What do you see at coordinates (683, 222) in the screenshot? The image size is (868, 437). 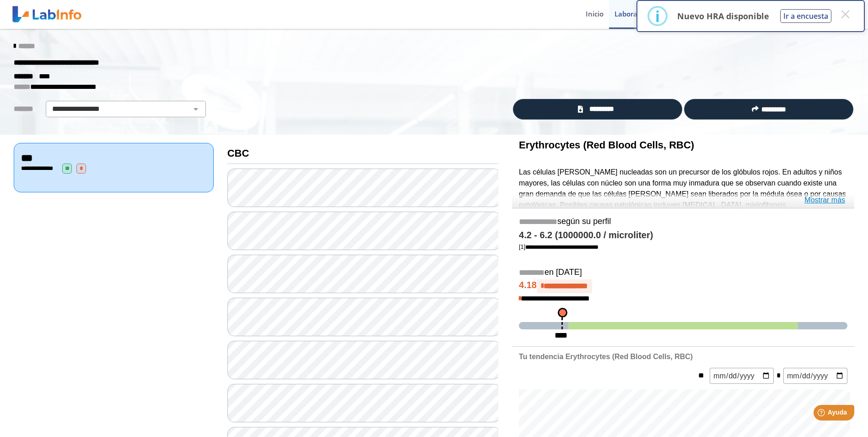 I see `h5: según su perfil` at bounding box center [683, 222].